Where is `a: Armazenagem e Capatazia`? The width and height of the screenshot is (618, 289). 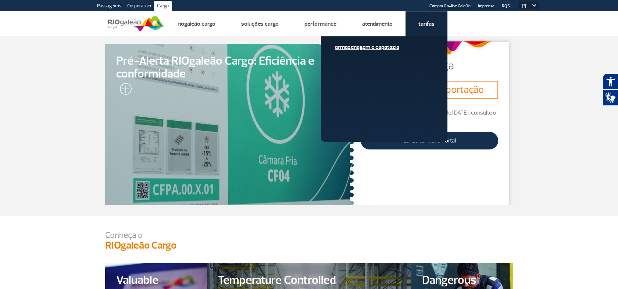
a: Armazenagem e Capatazia is located at coordinates (384, 47).